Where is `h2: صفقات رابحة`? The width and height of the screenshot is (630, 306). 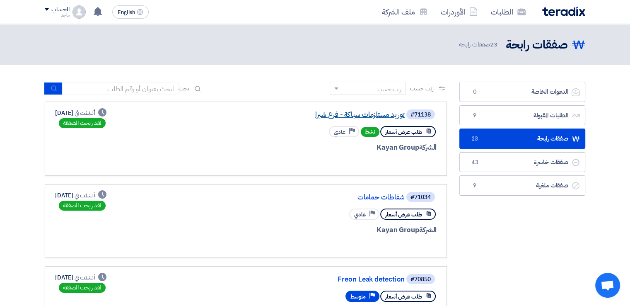
h2: صفقات رابحة is located at coordinates (537, 45).